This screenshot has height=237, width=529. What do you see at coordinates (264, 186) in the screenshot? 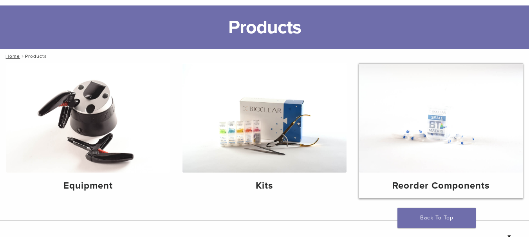
I see `h4: Kits` at bounding box center [264, 186].